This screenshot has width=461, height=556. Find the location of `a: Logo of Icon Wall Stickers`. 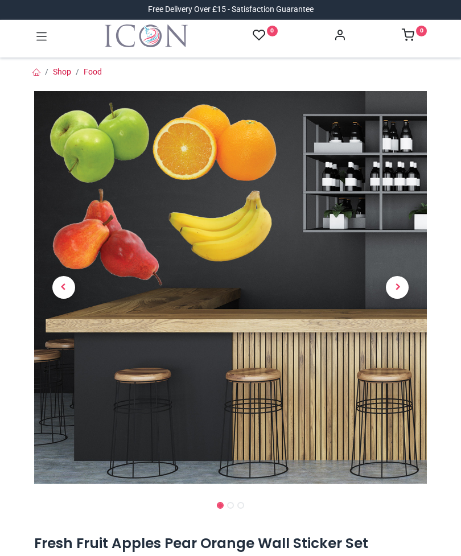

a: Logo of Icon Wall Stickers is located at coordinates (146, 36).